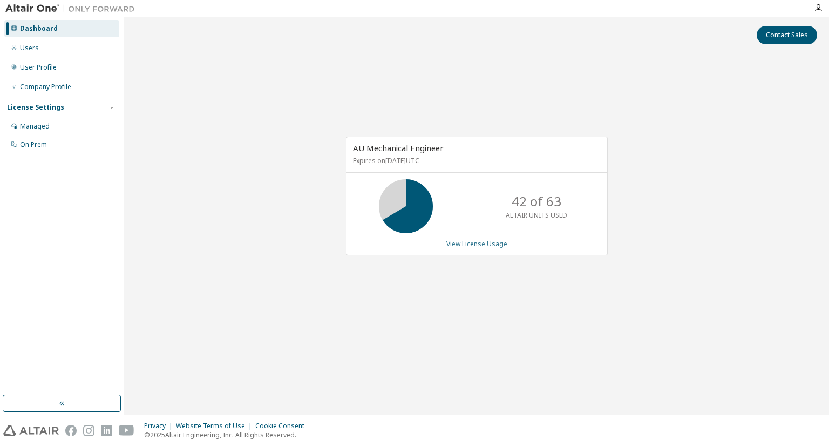 The image size is (829, 446). I want to click on img: altair_logo.svg, so click(31, 430).